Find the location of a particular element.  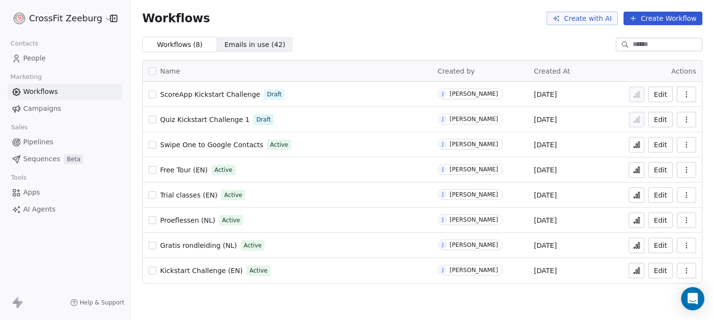

span: Tools is located at coordinates (18, 178).